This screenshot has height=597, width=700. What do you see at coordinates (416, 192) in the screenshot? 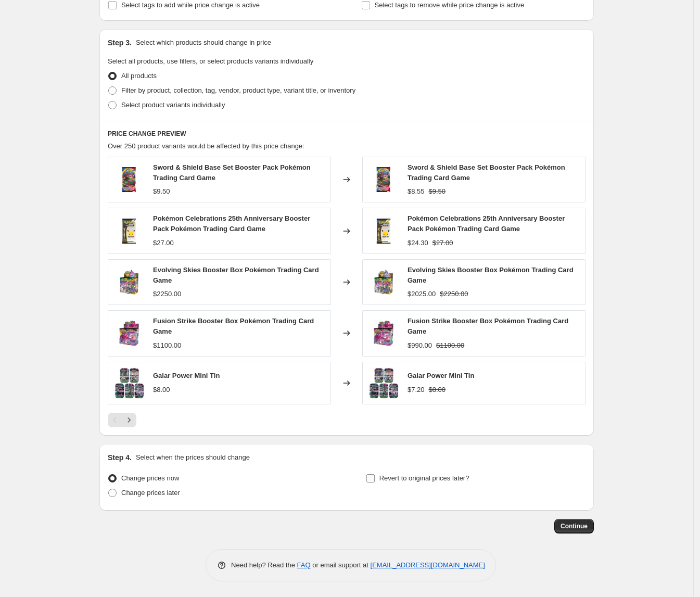
I see `div: $8.55` at bounding box center [416, 192].